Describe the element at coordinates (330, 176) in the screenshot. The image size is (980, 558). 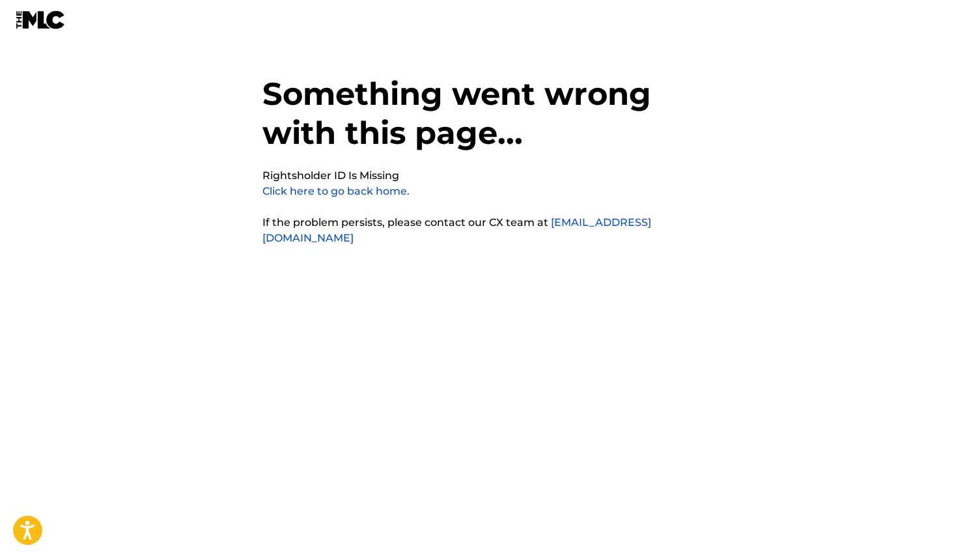
I see `pre: Rightsholder ID Is Missing` at that location.